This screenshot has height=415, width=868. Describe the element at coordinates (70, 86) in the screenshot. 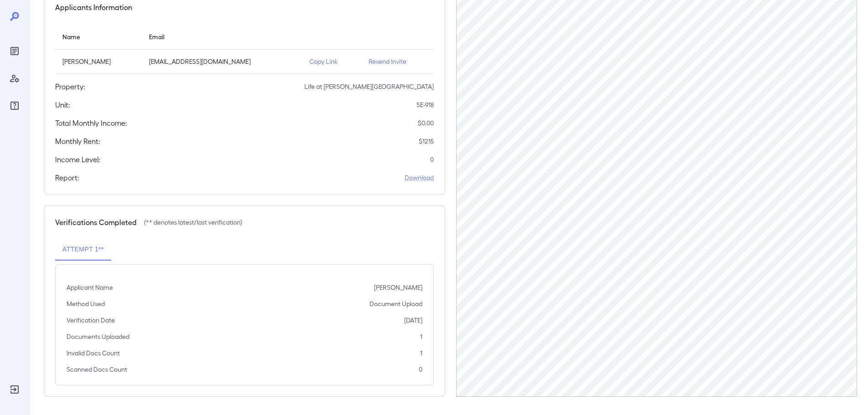

I see `h5: Property:` at that location.